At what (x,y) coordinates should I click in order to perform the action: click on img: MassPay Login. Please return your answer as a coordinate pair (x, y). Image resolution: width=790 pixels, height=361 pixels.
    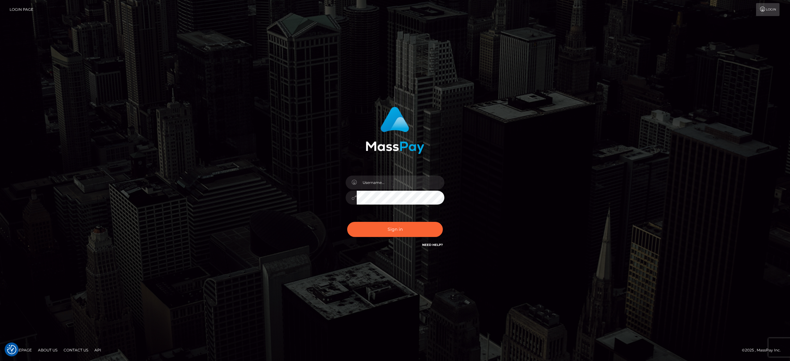
    Looking at the image, I should click on (395, 130).